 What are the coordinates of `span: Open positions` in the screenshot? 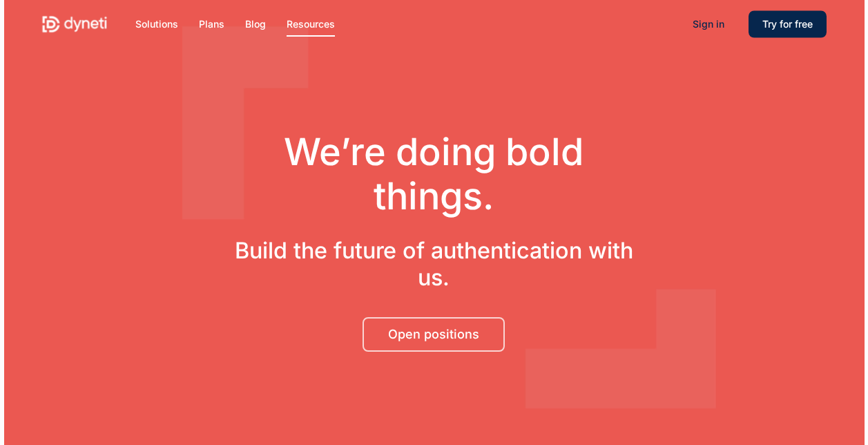 It's located at (434, 334).